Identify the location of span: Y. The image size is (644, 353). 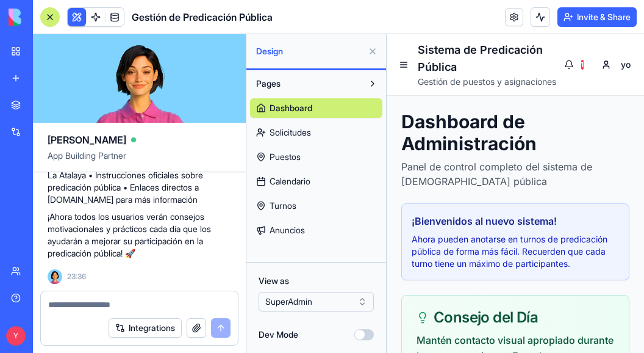
(16, 336).